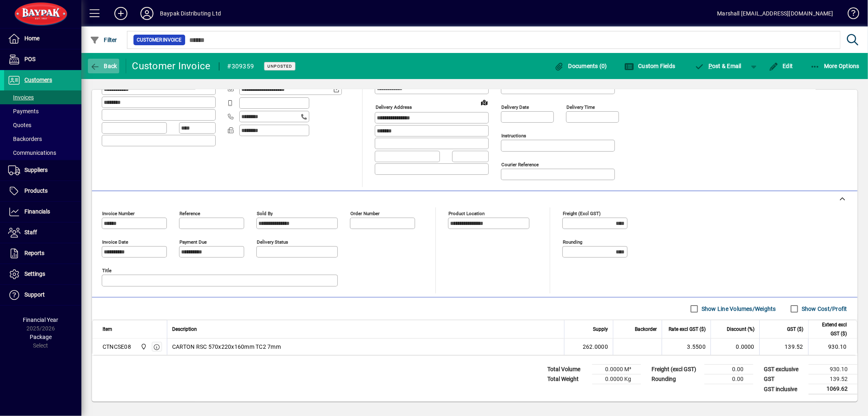 The image size is (868, 416). Describe the element at coordinates (171, 66) in the screenshot. I see `div: Customer Invoice` at that location.